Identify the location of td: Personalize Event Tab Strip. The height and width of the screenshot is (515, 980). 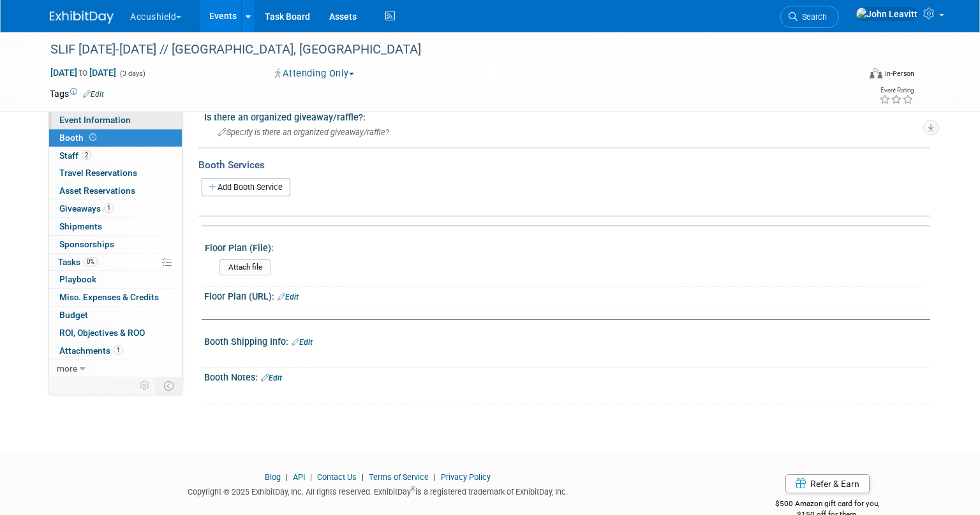
(145, 385).